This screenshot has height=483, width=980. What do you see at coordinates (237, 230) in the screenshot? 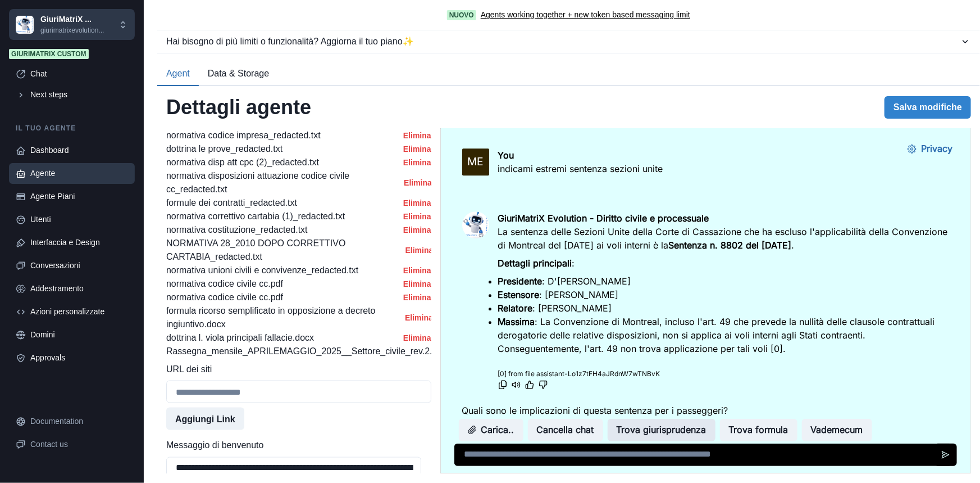
I see `p: normativa costituzione_redacted.txt` at bounding box center [237, 230].